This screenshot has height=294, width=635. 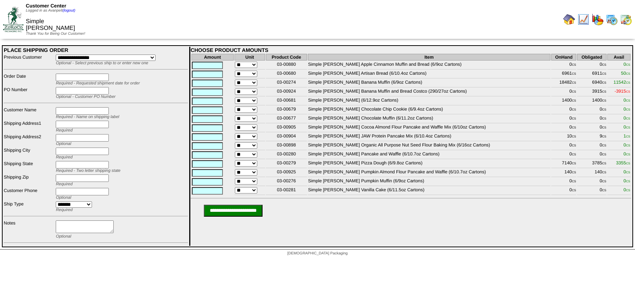 What do you see at coordinates (96, 50) in the screenshot?
I see `div: PLACE SHIPPING ORDER` at bounding box center [96, 50].